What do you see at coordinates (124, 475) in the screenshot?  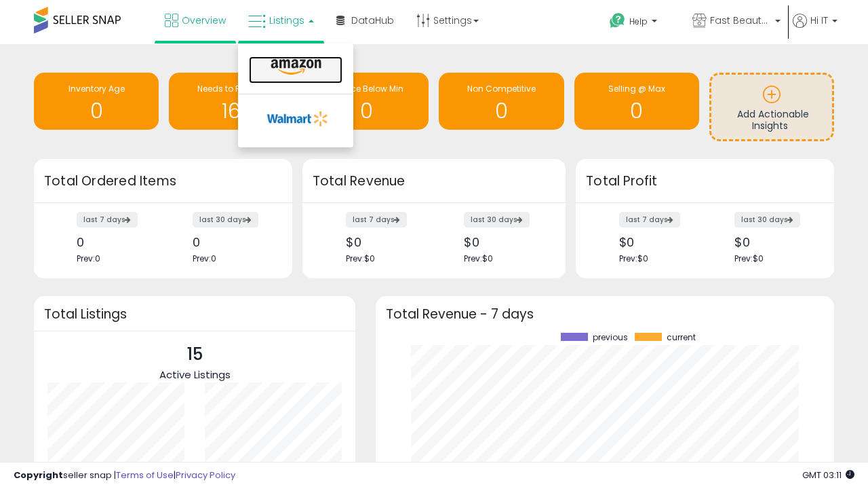 I see `div: seller snap | |` at bounding box center [124, 475].